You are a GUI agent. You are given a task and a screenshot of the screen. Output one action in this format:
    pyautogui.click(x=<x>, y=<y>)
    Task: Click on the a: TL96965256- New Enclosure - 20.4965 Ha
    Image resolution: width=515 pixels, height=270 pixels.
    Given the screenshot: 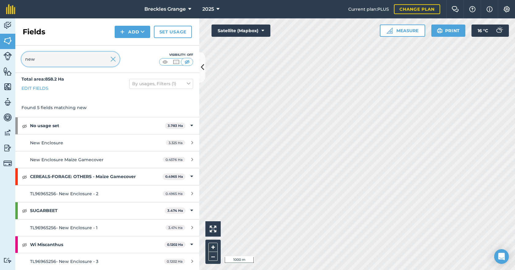 What is the action you would take?
    pyautogui.click(x=107, y=194)
    